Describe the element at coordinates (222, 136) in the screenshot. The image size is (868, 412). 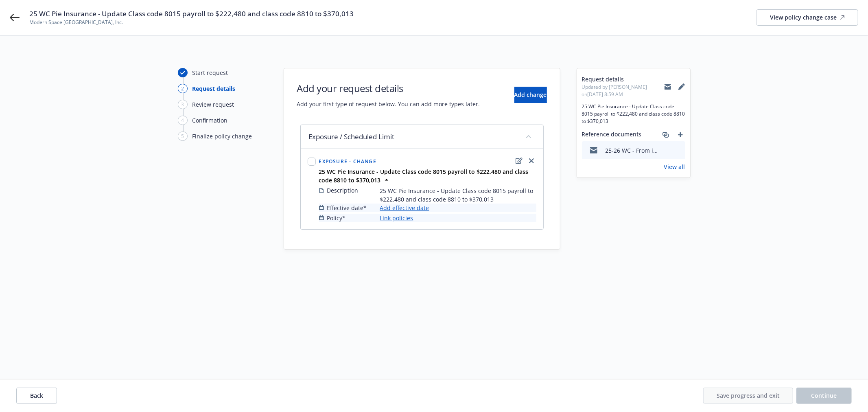
I see `div: Finalize policy change` at that location.